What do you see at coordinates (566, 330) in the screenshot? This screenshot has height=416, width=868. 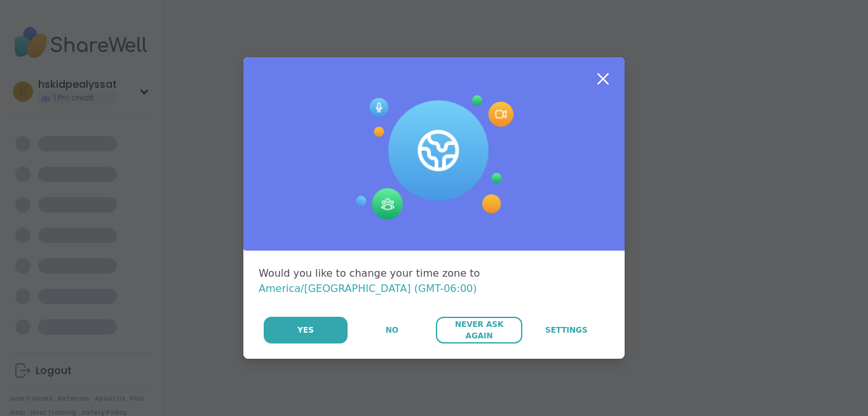 I see `span: Settings` at bounding box center [566, 330].